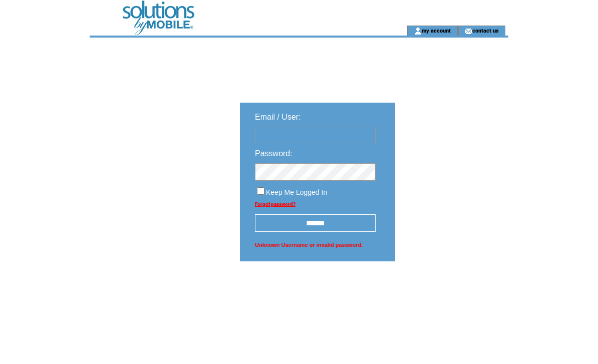  What do you see at coordinates (278, 117) in the screenshot?
I see `span: Email / User:` at bounding box center [278, 117].